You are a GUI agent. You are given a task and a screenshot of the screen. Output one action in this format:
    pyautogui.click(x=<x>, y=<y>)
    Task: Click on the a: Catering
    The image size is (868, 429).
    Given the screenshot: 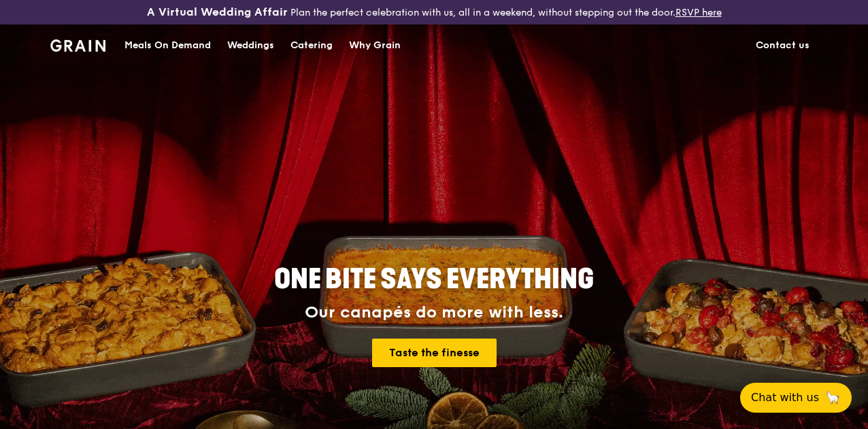 What is the action you would take?
    pyautogui.click(x=312, y=45)
    